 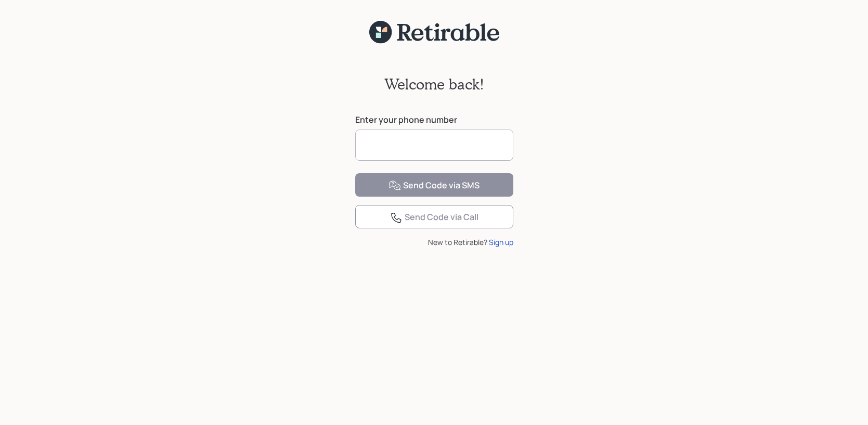 I want to click on div: Send Code via Call, so click(x=435, y=217).